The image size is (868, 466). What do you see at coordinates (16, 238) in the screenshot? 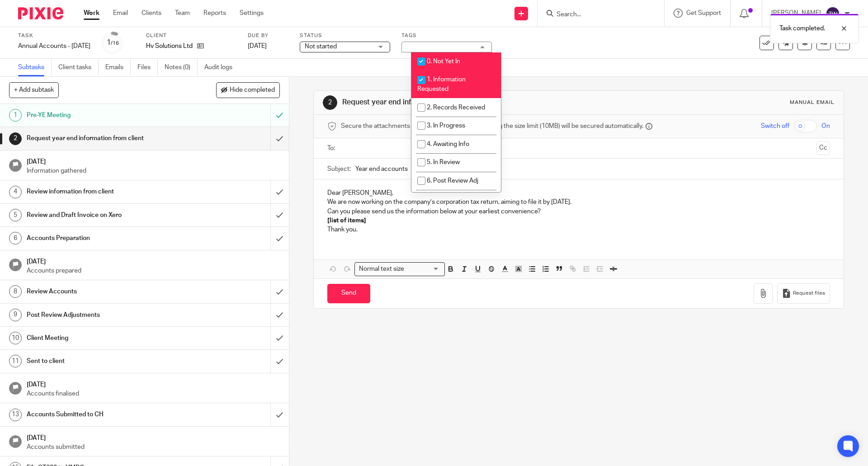
I see `div: 6` at bounding box center [16, 238].